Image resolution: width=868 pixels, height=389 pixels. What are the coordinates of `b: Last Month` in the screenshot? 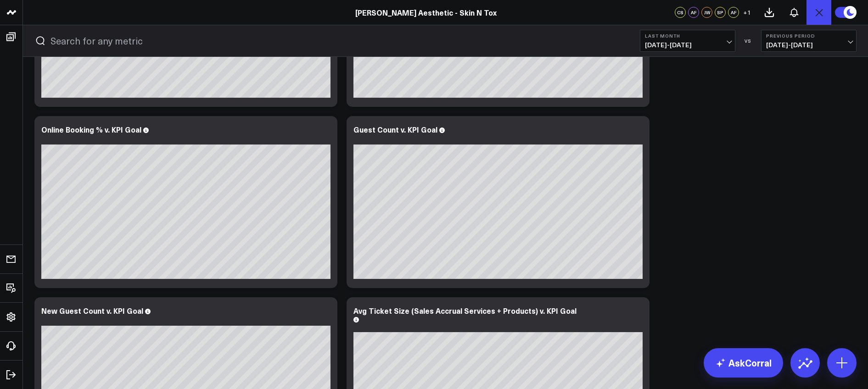 It's located at (688, 36).